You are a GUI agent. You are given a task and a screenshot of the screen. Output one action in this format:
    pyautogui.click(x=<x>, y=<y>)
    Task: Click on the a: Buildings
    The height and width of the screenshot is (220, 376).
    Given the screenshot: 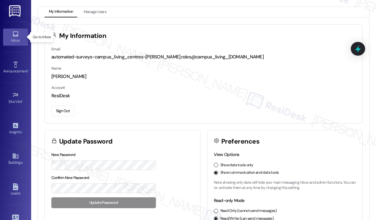 What is the action you would take?
    pyautogui.click(x=16, y=159)
    